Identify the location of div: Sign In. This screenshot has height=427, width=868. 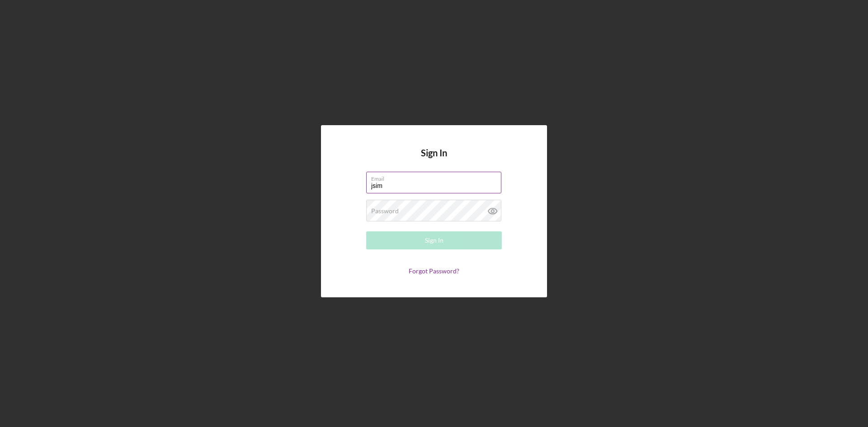
(434, 240).